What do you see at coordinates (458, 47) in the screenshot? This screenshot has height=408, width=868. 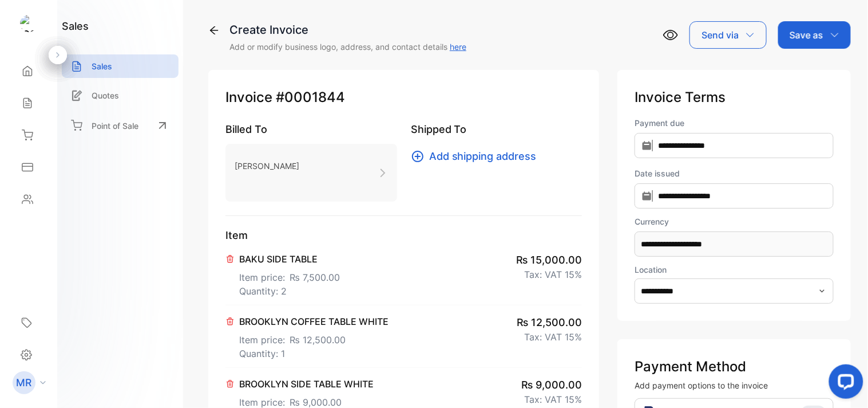 I see `a: here` at bounding box center [458, 47].